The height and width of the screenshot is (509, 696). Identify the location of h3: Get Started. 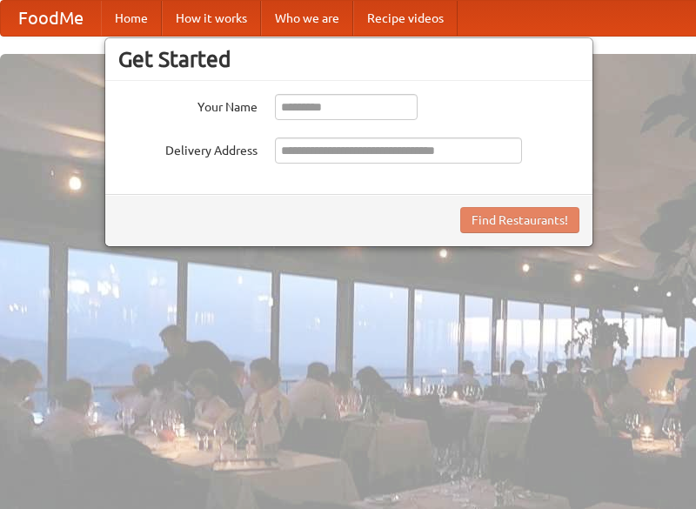
(349, 59).